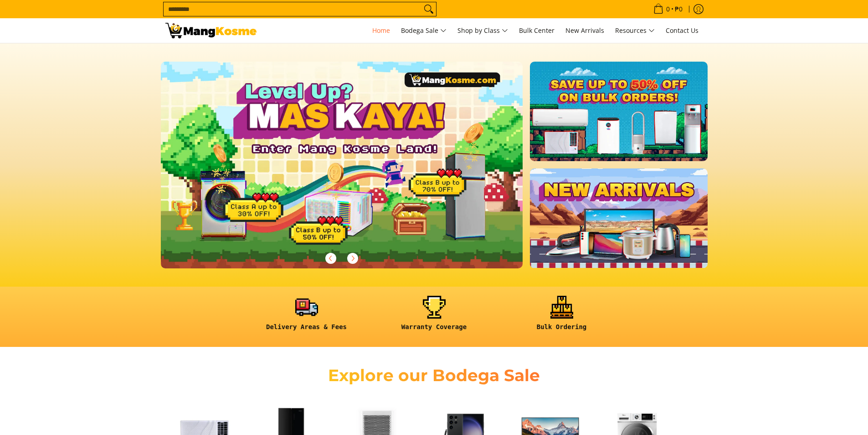 The image size is (868, 435). I want to click on nav: Main Menu, so click(484, 31).